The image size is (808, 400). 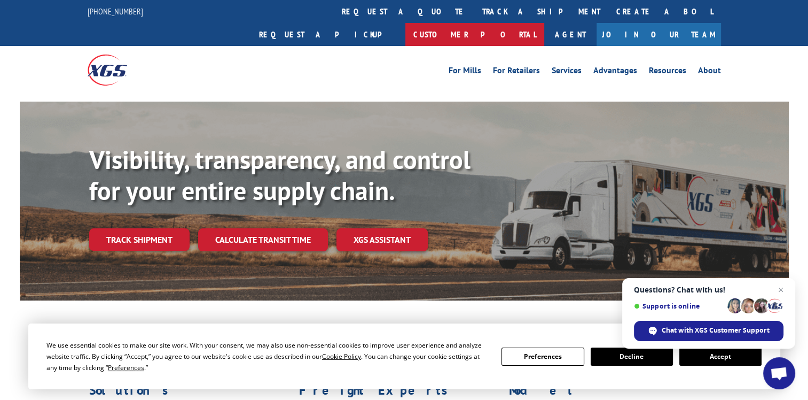 I want to click on button: Accept, so click(x=721, y=356).